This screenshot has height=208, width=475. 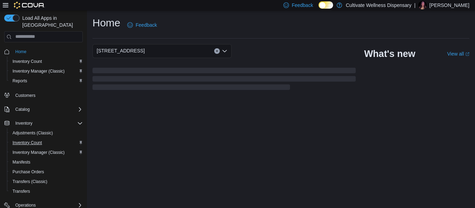 I want to click on button: Home, so click(x=43, y=51).